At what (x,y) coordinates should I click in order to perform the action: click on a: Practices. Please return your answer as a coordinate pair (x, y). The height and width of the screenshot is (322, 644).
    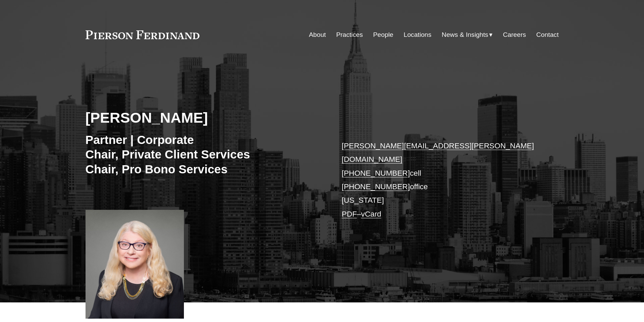
    Looking at the image, I should click on (349, 35).